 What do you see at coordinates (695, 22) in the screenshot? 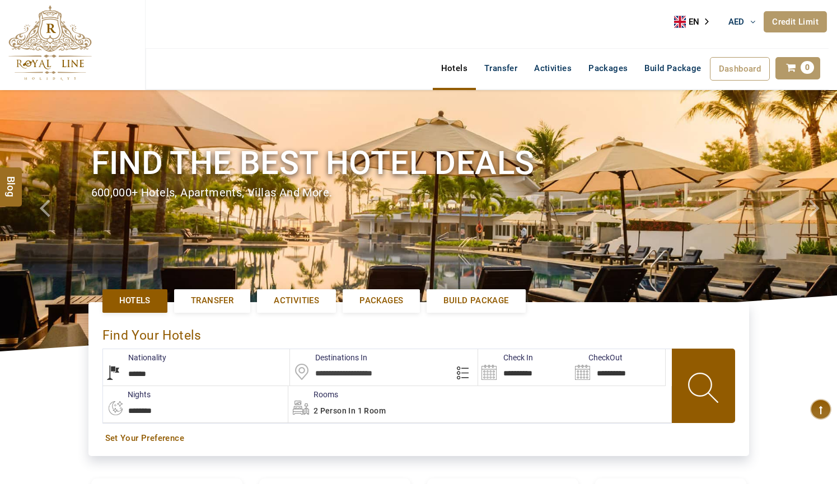
I see `div: Language` at bounding box center [695, 22].